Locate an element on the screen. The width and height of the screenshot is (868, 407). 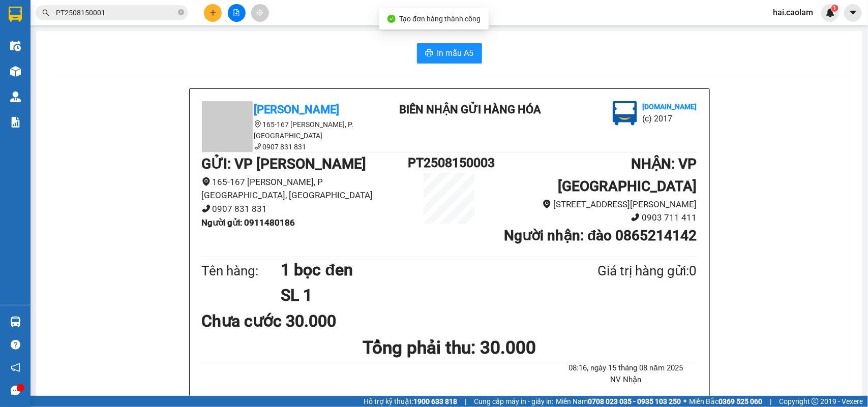
span: message is located at coordinates (15, 390).